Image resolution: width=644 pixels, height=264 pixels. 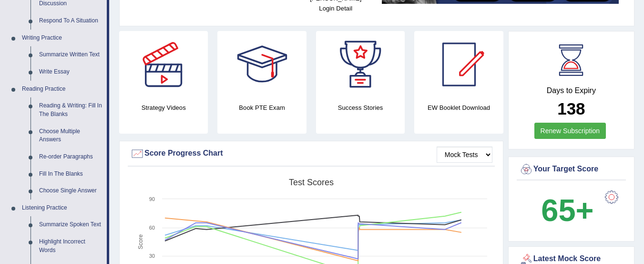 What do you see at coordinates (567, 209) in the screenshot?
I see `b: 65+` at bounding box center [567, 209].